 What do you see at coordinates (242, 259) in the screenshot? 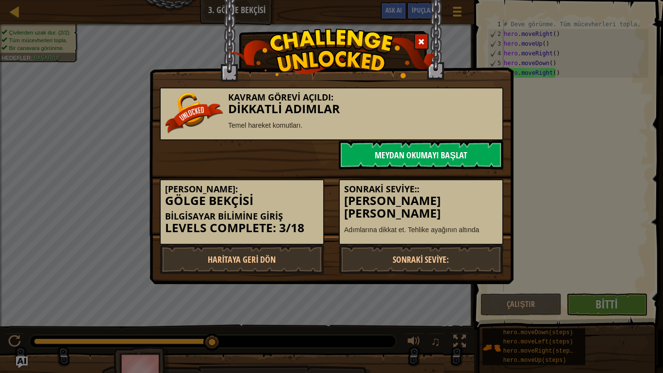
I see `a: Haritaya Geri Dön` at bounding box center [242, 259].